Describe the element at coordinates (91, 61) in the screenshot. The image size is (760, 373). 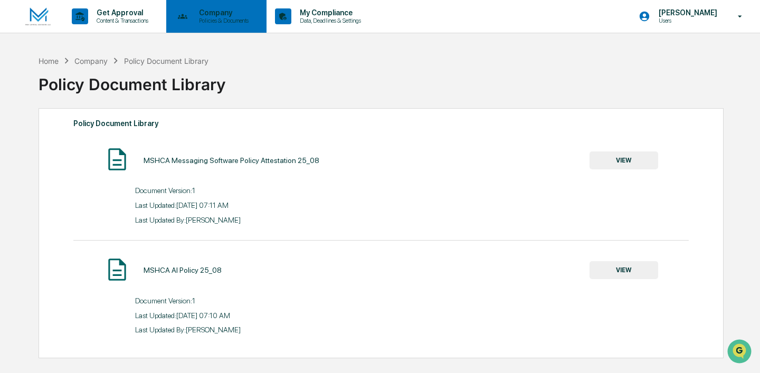
I see `div: Company` at that location.